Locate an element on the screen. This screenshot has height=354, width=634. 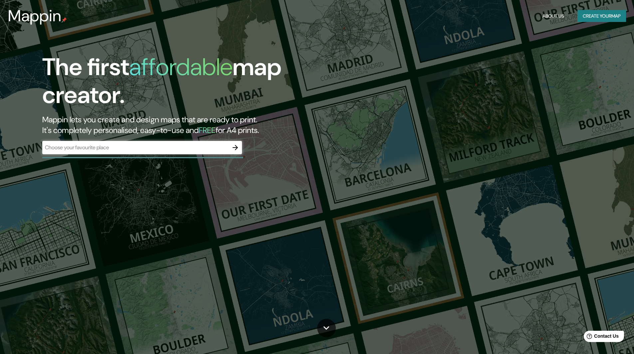
h5: FREE is located at coordinates (207, 130).